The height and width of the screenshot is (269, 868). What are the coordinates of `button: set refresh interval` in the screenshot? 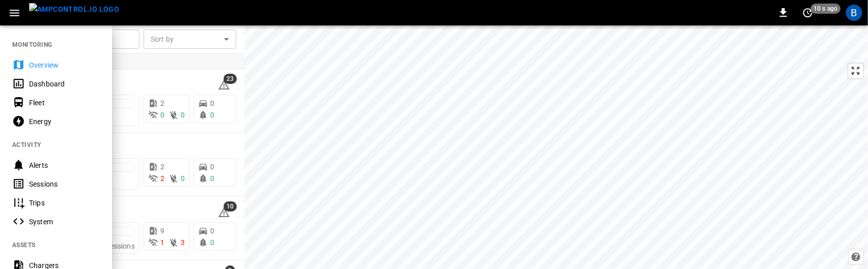 It's located at (808, 13).